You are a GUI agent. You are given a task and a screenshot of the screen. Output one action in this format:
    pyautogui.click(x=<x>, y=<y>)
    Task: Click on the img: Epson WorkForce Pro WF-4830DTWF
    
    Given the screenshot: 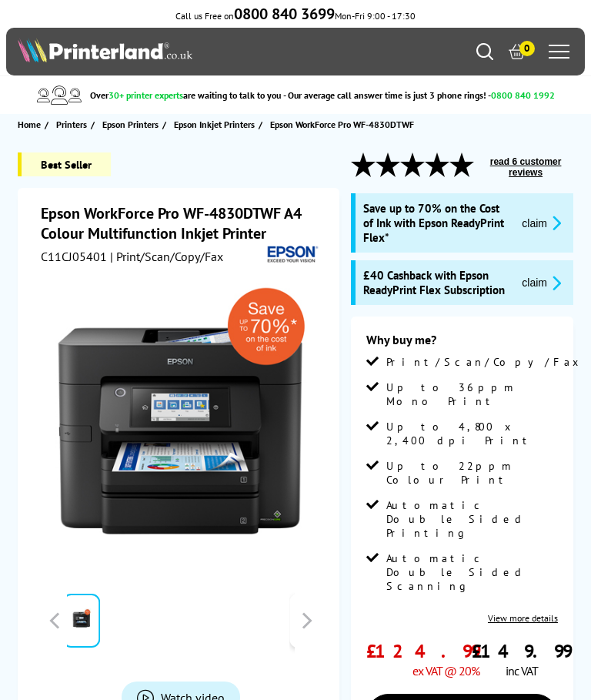 What is the action you would take?
    pyautogui.click(x=181, y=414)
    